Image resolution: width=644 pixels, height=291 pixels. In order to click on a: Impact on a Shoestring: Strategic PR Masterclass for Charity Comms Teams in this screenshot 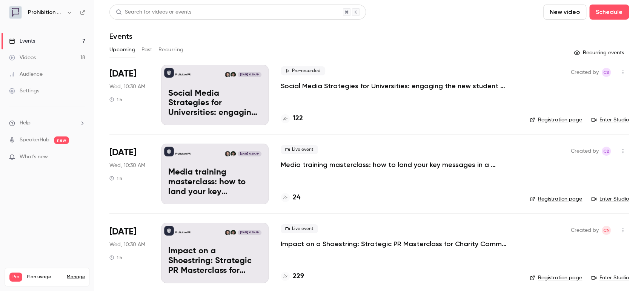, I will do `click(394, 244)`.